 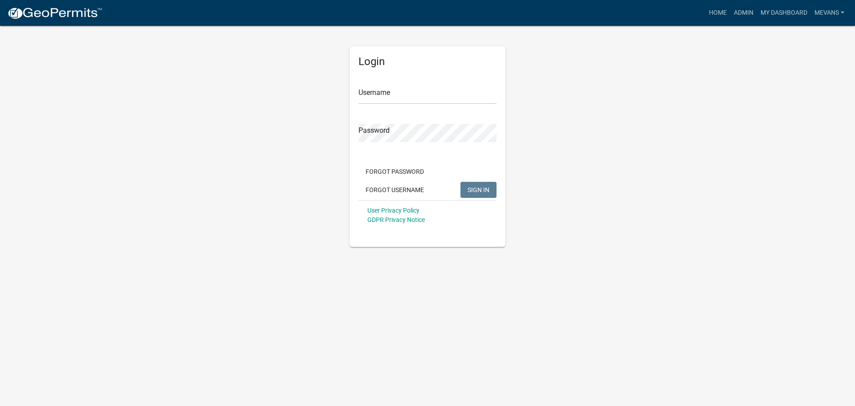 What do you see at coordinates (784, 13) in the screenshot?
I see `a: My Dashboard` at bounding box center [784, 13].